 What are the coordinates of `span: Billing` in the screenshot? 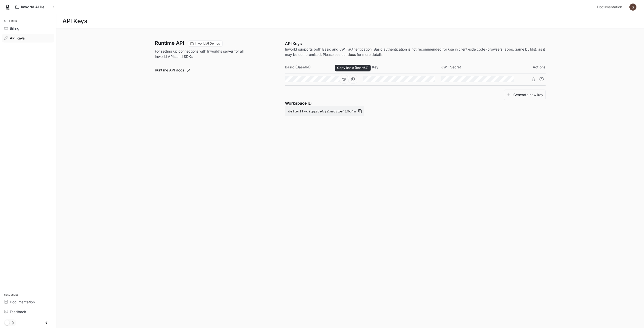 It's located at (15, 28).